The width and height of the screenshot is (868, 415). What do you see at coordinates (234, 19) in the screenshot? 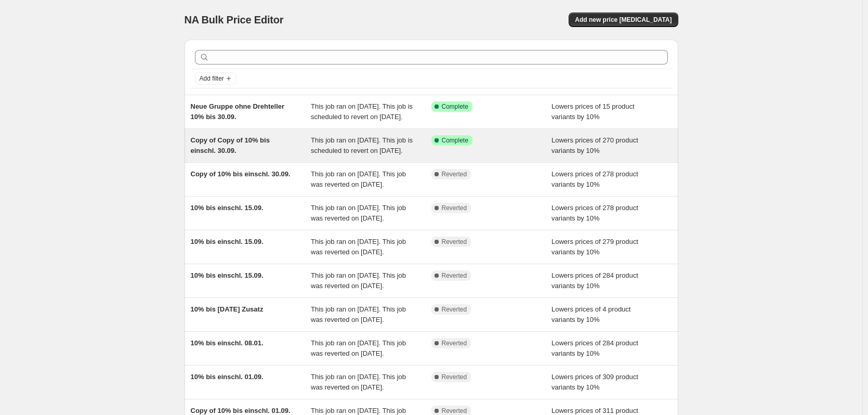
I see `span: NA Bulk Price Editor` at bounding box center [234, 19].